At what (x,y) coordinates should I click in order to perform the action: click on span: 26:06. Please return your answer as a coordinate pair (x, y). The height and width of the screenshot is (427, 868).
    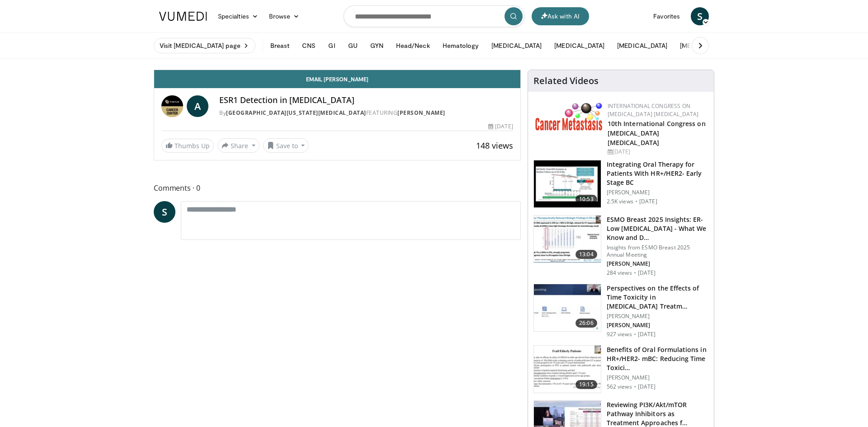
    Looking at the image, I should click on (586, 323).